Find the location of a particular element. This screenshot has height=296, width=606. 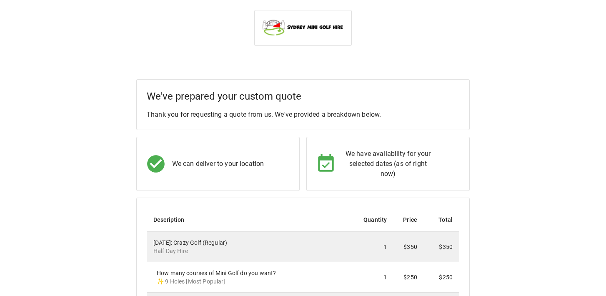

th: Quantity is located at coordinates (374, 220).